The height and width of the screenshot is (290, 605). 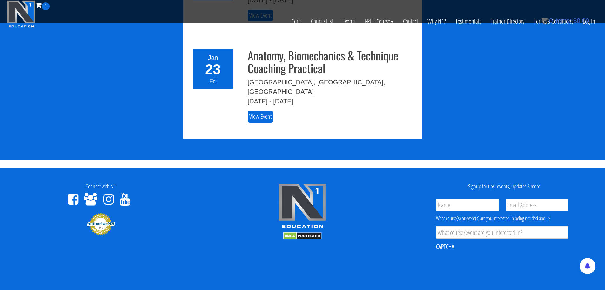 What do you see at coordinates (468, 205) in the screenshot?
I see `input: Name` at bounding box center [468, 205].